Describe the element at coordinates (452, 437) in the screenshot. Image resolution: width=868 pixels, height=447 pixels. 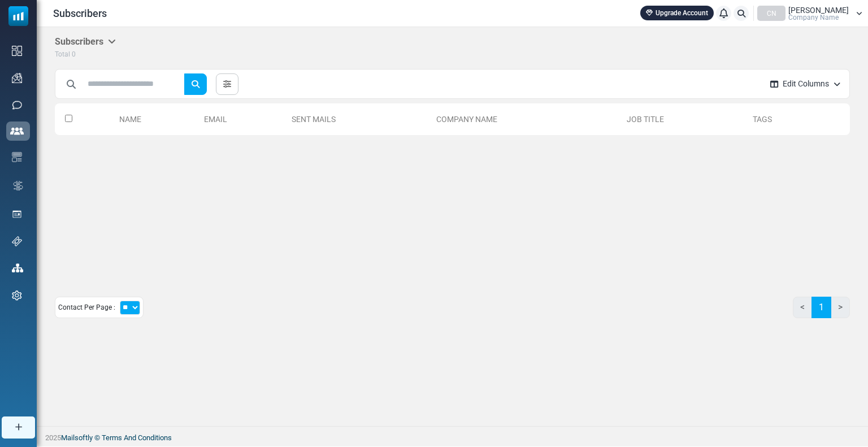
I see `footer: 2025` at that location.